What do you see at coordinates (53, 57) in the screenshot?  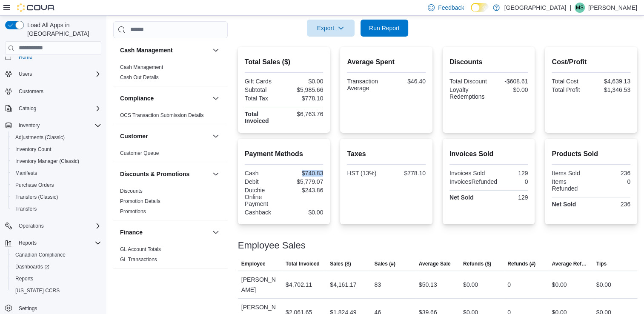 I see `button: Home` at bounding box center [53, 57].